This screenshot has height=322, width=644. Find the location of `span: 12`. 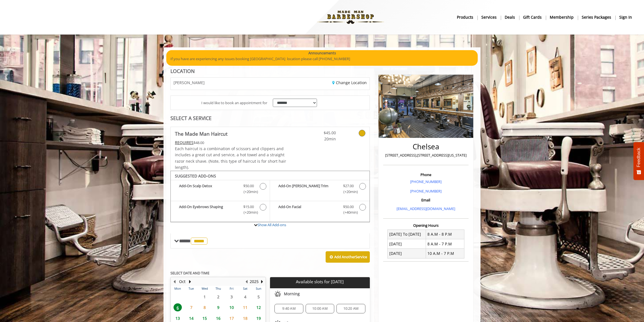

span: 12 is located at coordinates (258, 307).